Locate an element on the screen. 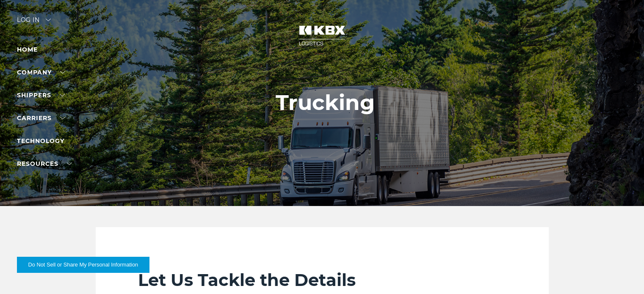 The image size is (644, 294). a: Carriers is located at coordinates (41, 118).